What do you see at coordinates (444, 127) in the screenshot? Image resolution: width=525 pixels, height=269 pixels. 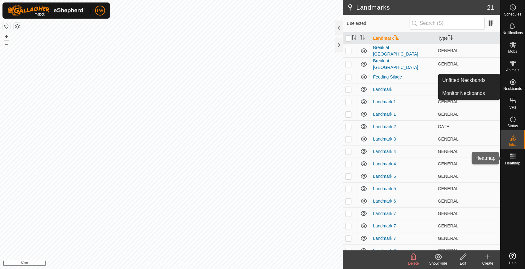 I see `span: GATE` at bounding box center [444, 127].